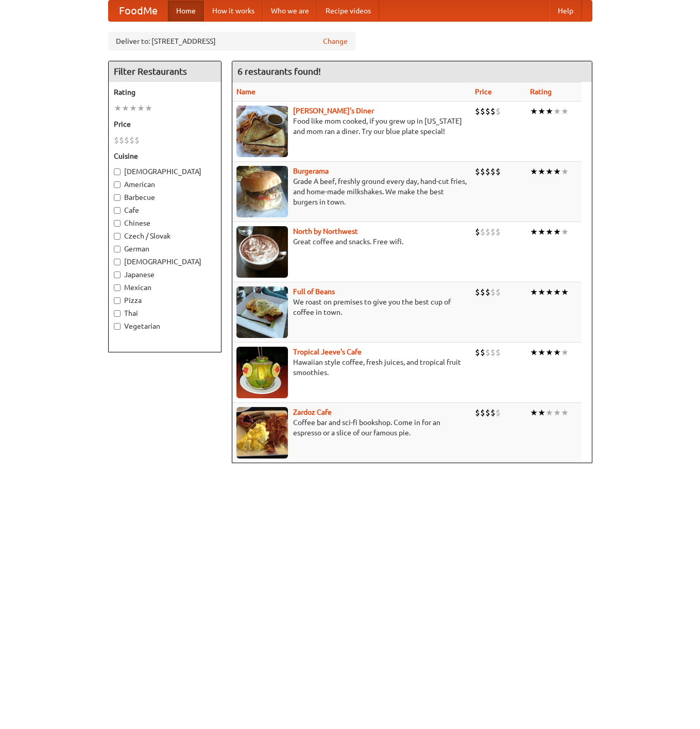 This screenshot has width=700, height=729. What do you see at coordinates (326, 232) in the screenshot?
I see `a: North by Northwest` at bounding box center [326, 232].